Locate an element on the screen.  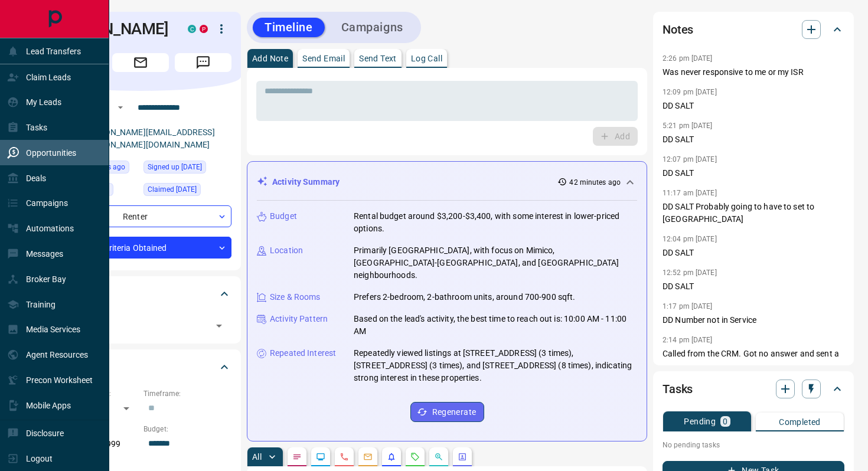
div: Criteria is located at coordinates (140, 367).